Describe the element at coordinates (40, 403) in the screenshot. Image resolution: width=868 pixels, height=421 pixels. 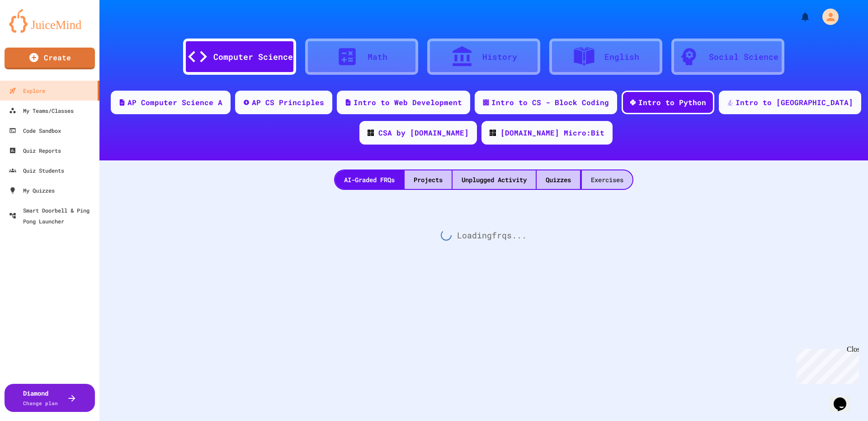
I see `span: Change plan` at that location.